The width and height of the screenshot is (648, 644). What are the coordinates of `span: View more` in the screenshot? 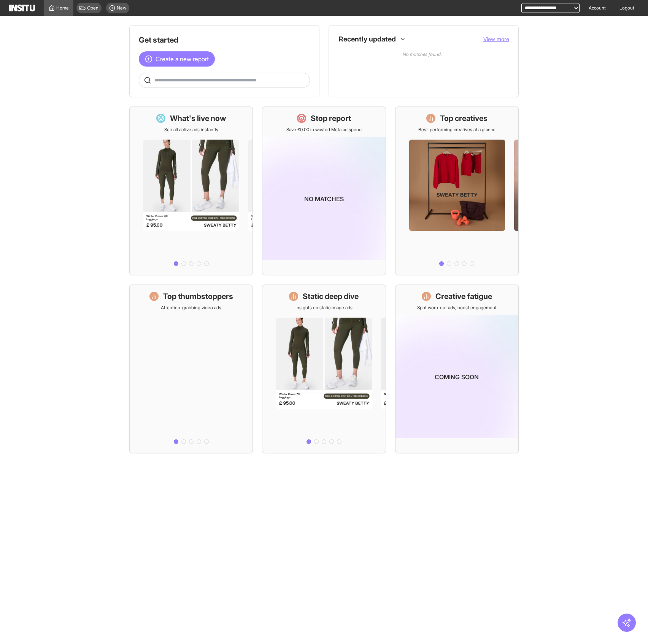 It's located at (496, 39).